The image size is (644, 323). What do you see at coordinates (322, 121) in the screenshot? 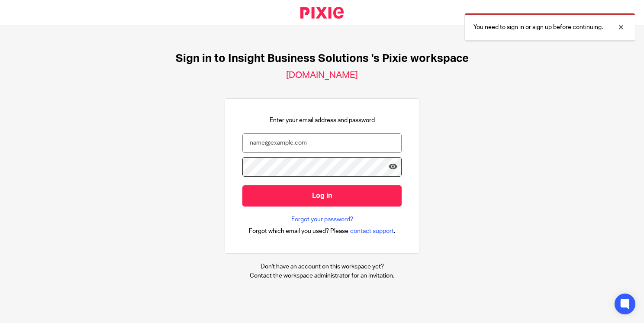
I see `p: Enter your email address and password` at bounding box center [322, 121].